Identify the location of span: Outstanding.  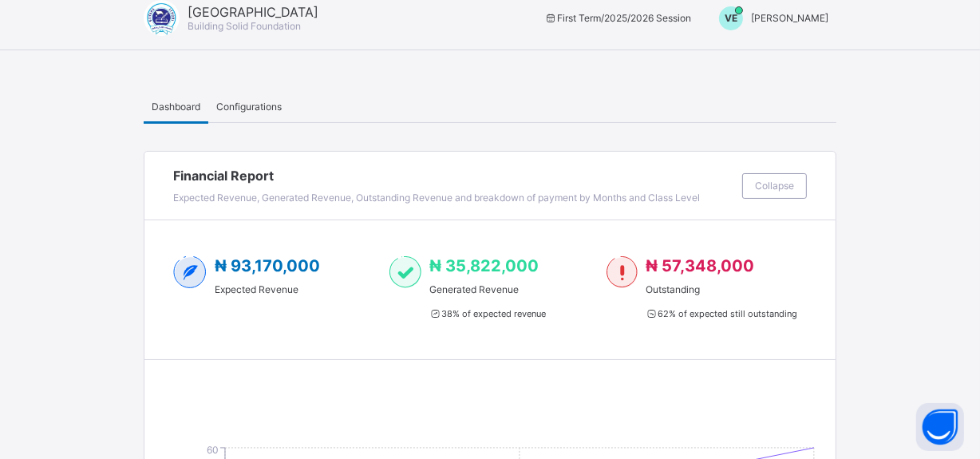
(721, 289).